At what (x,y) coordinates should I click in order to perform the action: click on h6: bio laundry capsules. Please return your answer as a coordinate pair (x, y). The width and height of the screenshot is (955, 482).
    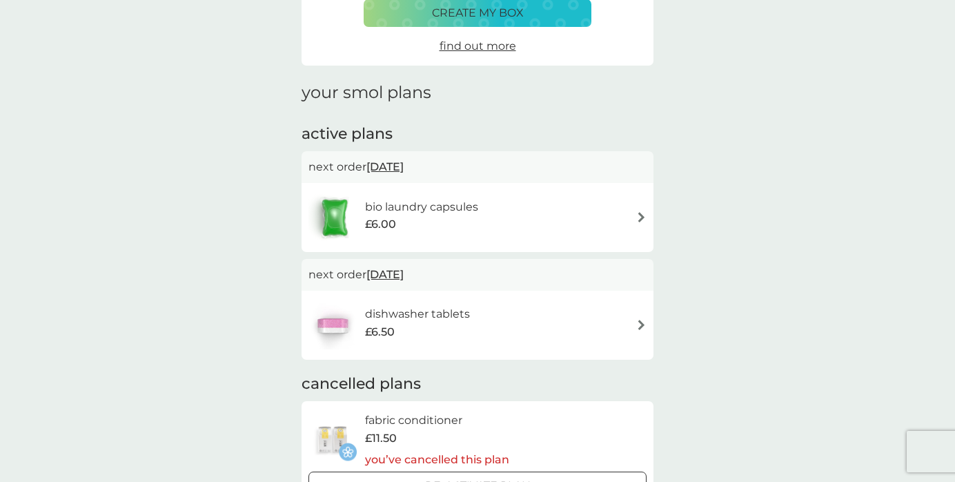
    Looking at the image, I should click on (421, 207).